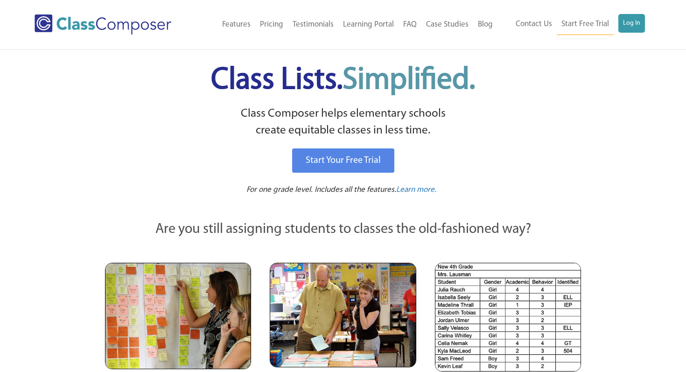  Describe the element at coordinates (485, 25) in the screenshot. I see `a: Blog` at that location.